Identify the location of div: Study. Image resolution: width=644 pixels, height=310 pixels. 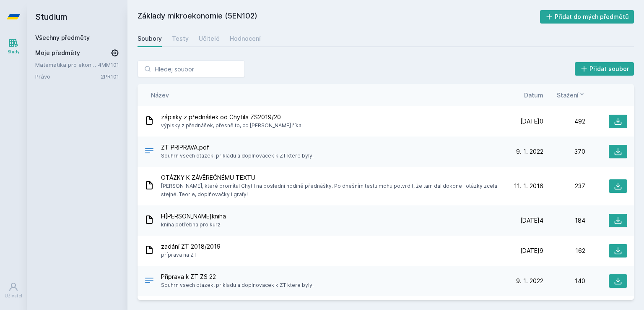
(13, 52).